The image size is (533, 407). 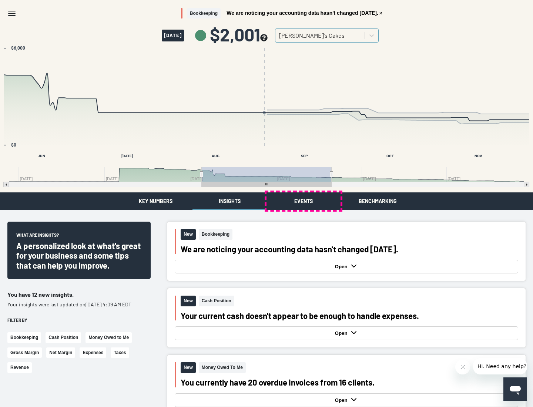 I want to click on span: You have 12 new insights., so click(x=40, y=294).